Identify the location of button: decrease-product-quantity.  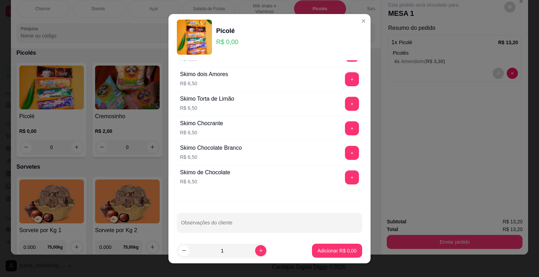
(184, 251).